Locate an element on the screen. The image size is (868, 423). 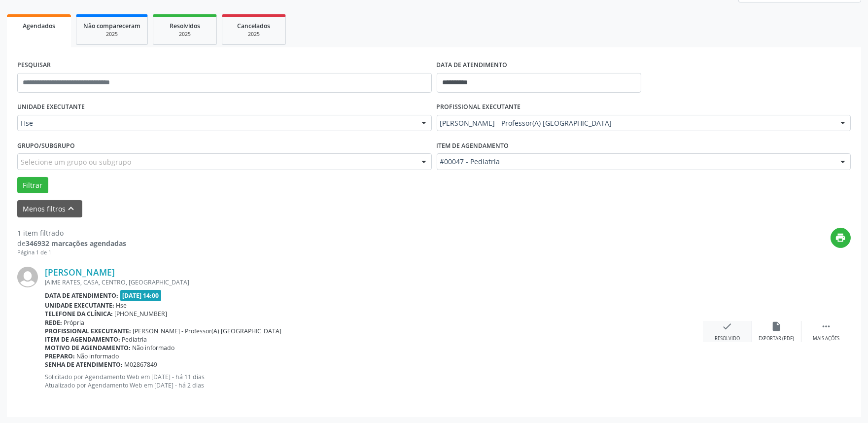
div: de is located at coordinates (72, 243).